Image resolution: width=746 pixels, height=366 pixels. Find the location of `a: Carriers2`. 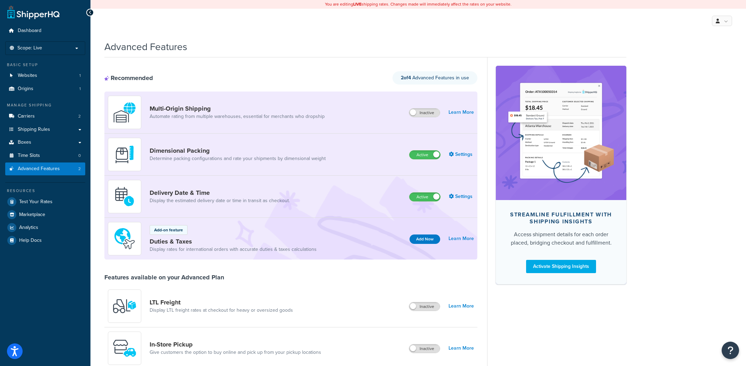

a: Carriers2 is located at coordinates (45, 116).